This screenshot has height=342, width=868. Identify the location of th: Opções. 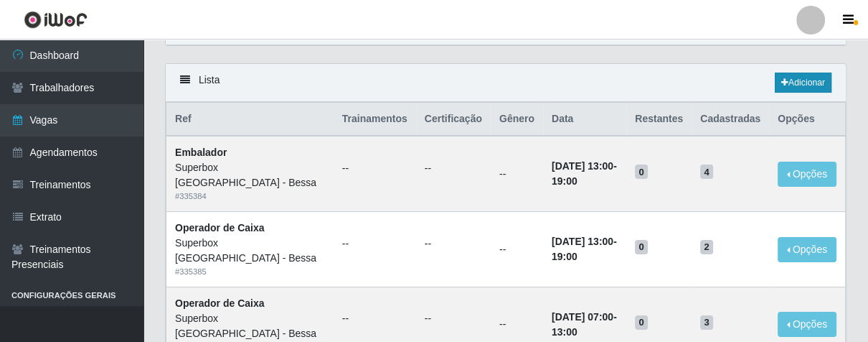
(807, 119).